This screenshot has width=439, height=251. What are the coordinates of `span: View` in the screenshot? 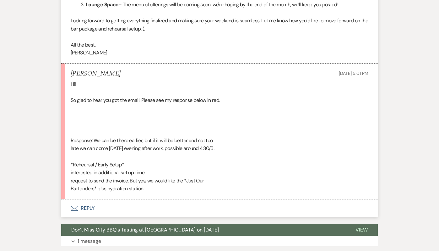 It's located at (362, 229).